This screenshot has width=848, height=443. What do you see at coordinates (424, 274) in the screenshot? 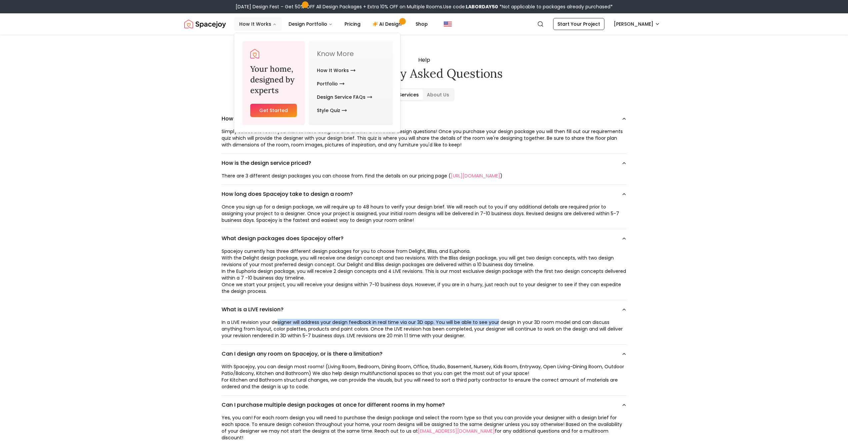
I see `div: What design packages does Spacejoy offer?` at bounding box center [424, 274].